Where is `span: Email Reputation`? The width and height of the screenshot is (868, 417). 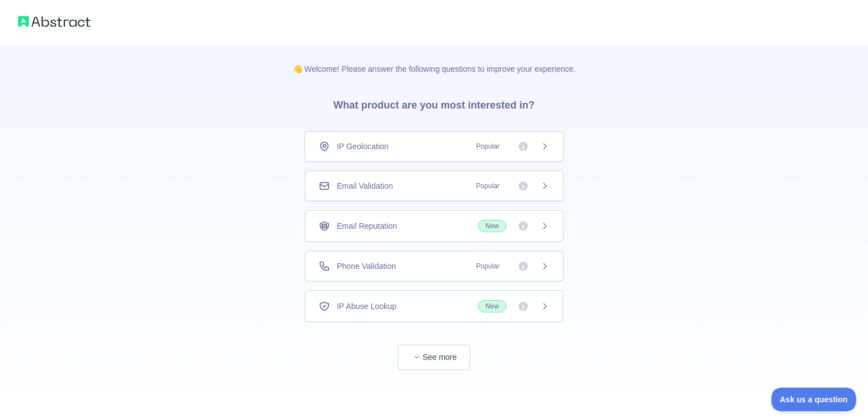
span: Email Reputation is located at coordinates (367, 226).